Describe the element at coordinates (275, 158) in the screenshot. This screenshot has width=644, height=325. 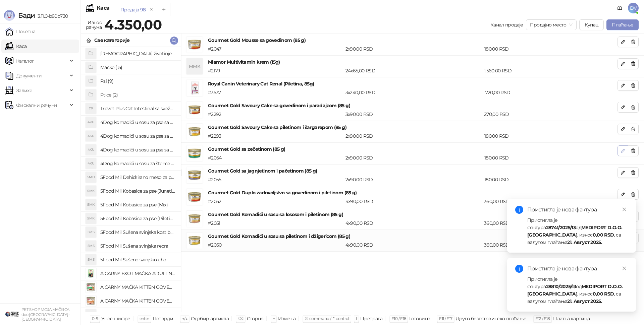
I see `div: # 2054` at that location.